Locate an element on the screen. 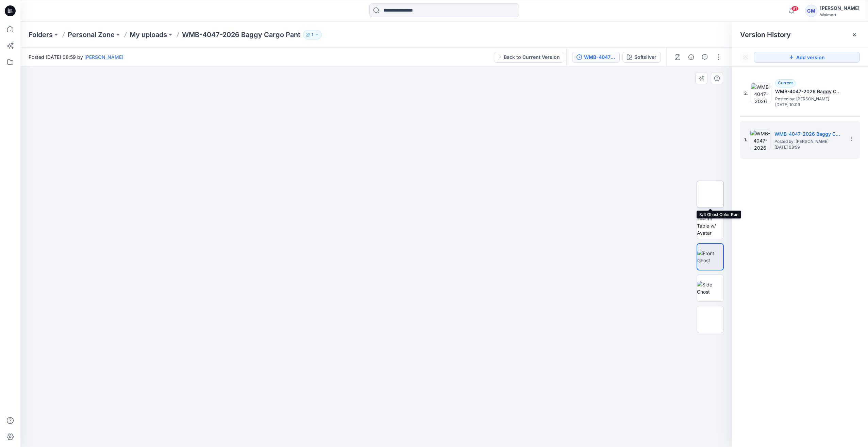 Image resolution: width=868 pixels, height=447 pixels. p: WMB-4047-2026 Baggy Cargo Pant is located at coordinates (241, 35).